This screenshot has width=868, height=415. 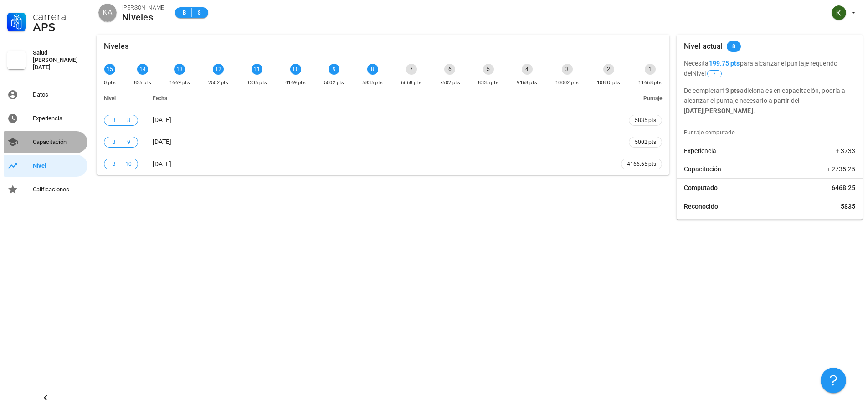 I want to click on div: 6, so click(x=450, y=69).